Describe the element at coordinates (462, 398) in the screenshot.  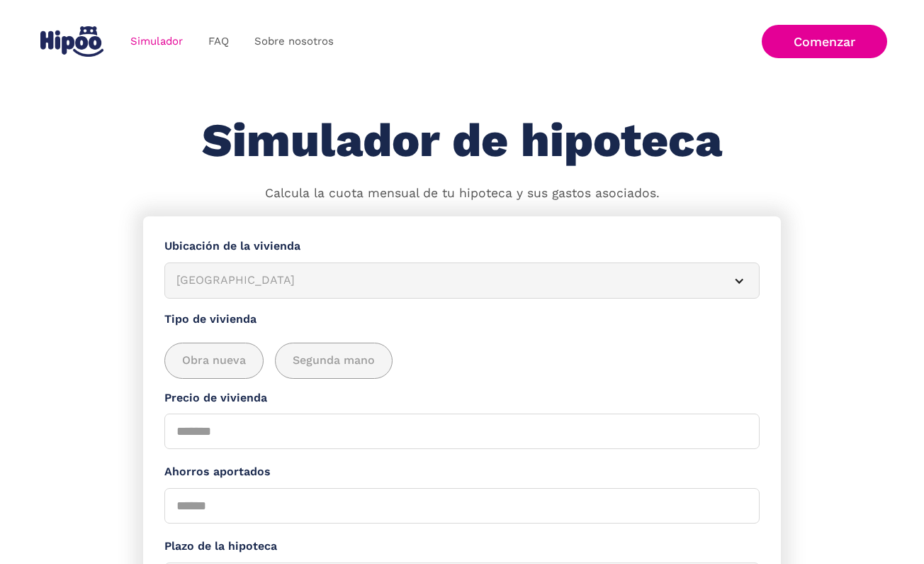
I see `label: Precio de vivienda` at that location.